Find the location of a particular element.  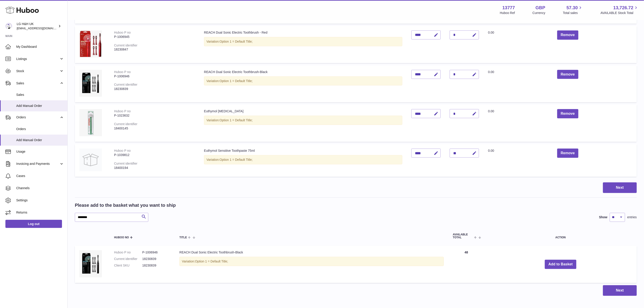

span: Returns is located at coordinates (40, 213).